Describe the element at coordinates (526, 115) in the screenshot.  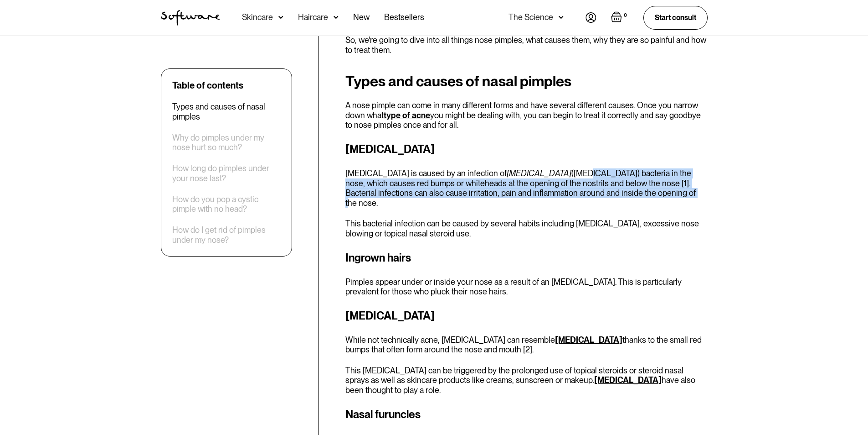
I see `p: A nose pimple can come in many different forms and have several different causes. Once you narrow...` at that location.